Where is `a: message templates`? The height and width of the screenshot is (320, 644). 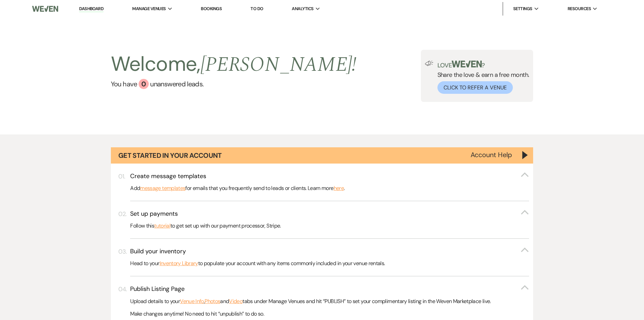
a: message templates is located at coordinates (162, 188).